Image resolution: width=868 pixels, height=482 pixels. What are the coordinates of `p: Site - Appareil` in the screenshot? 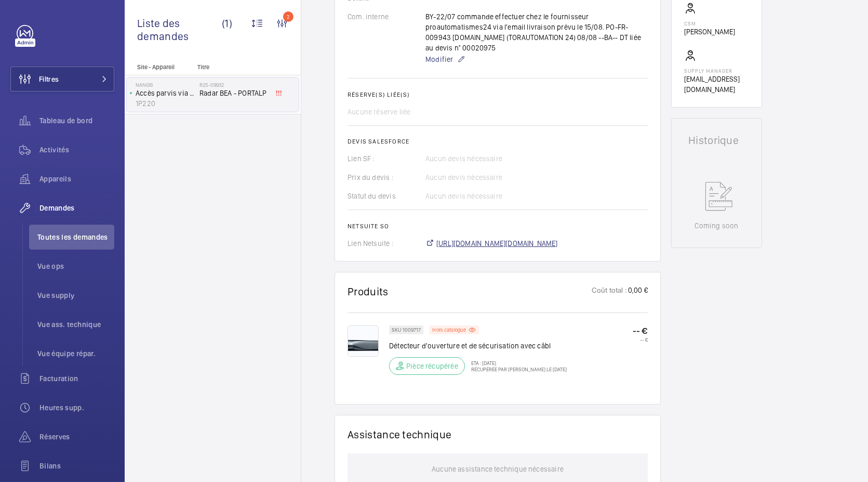 It's located at (159, 67).